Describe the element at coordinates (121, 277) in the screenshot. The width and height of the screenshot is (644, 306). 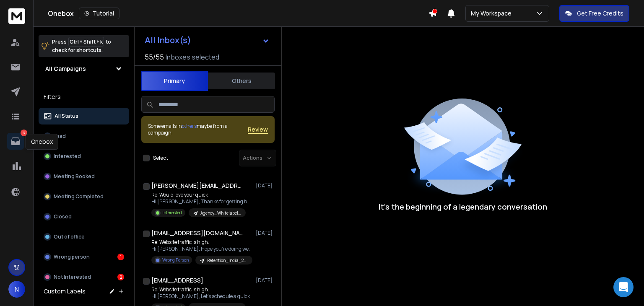
I see `div: 2` at that location.